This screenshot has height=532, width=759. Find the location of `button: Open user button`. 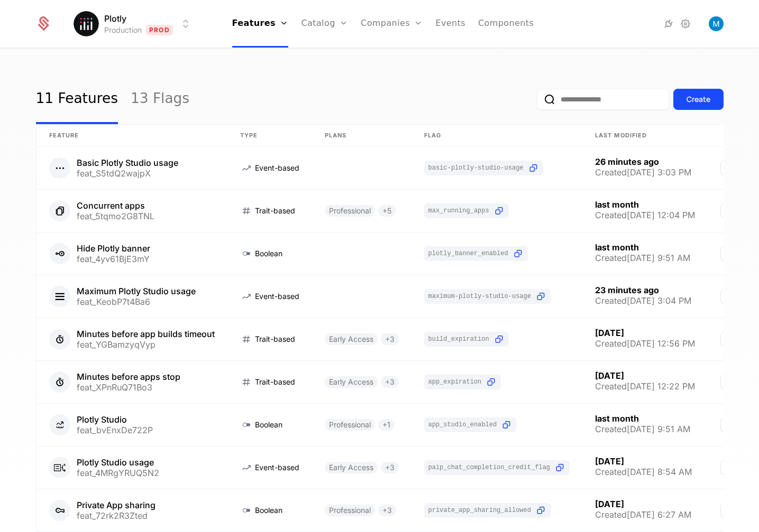

button: Open user button is located at coordinates (716, 24).